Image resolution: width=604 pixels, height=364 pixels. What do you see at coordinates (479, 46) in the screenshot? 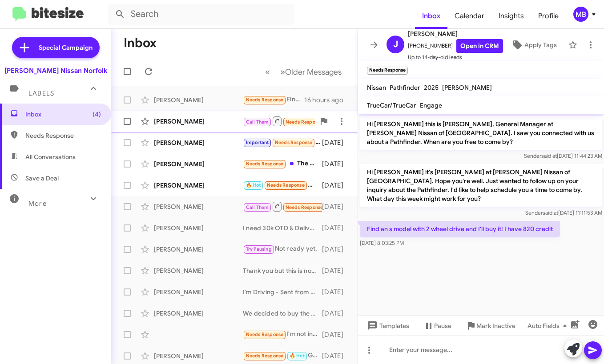
I see `a: Open in CRM` at bounding box center [479, 46].